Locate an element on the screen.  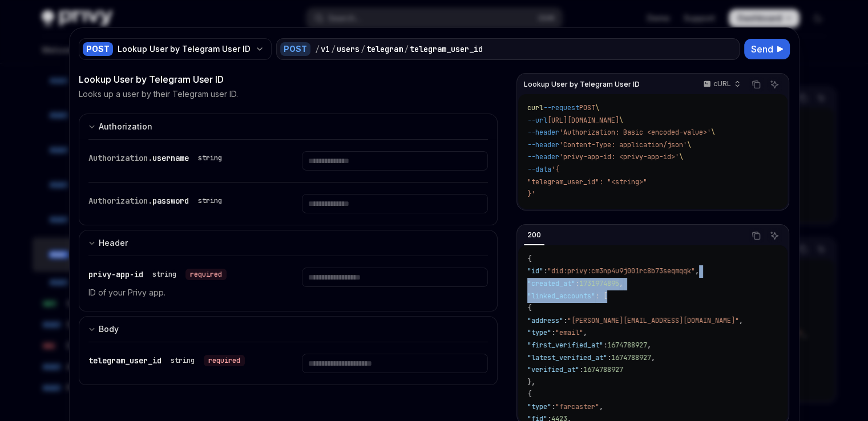
span: telegram_user_id is located at coordinates (125, 361).